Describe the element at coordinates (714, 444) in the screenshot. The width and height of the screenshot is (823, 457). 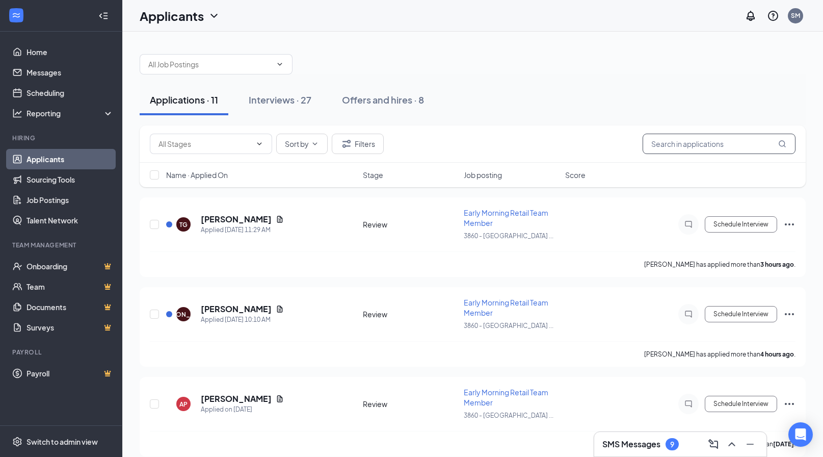
I see `svg: ComposeMessage` at that location.